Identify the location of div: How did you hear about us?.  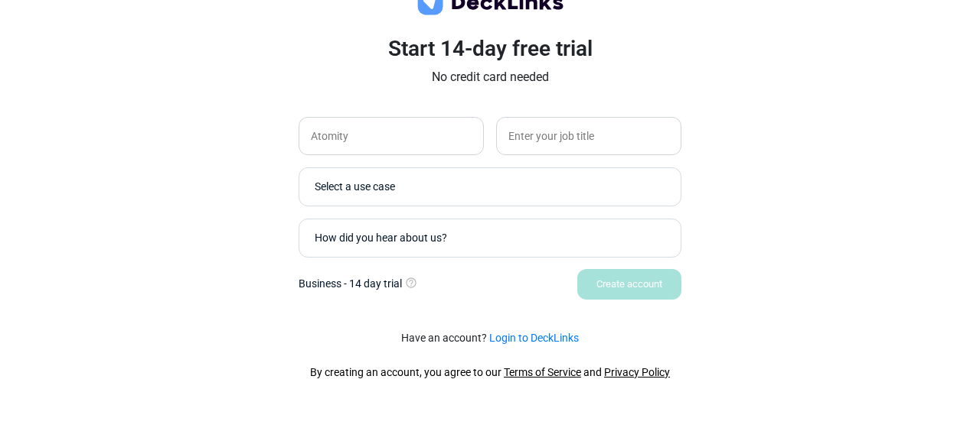
(494, 238).